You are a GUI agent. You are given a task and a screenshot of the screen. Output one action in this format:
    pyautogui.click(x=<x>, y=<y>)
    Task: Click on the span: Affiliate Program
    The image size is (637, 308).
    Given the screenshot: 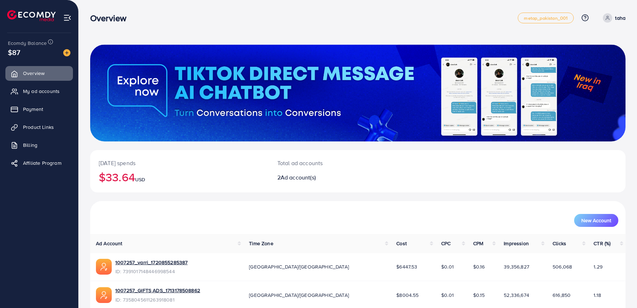 What is the action you would take?
    pyautogui.click(x=42, y=163)
    